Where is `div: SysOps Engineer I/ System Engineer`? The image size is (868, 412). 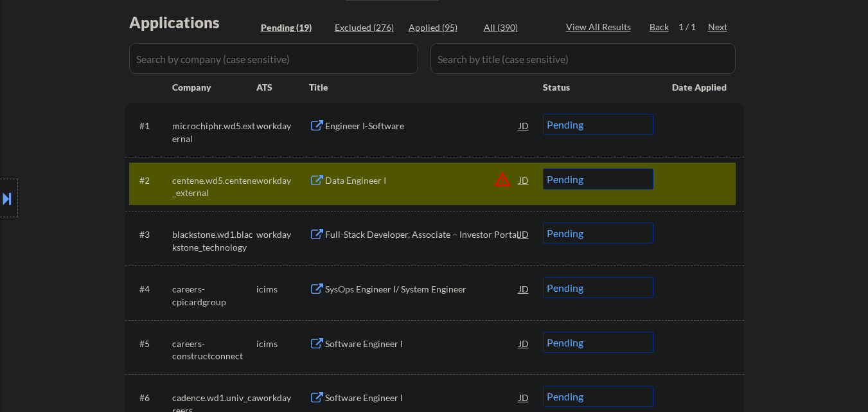 div: SysOps Engineer I/ System Engineer is located at coordinates (422, 289).